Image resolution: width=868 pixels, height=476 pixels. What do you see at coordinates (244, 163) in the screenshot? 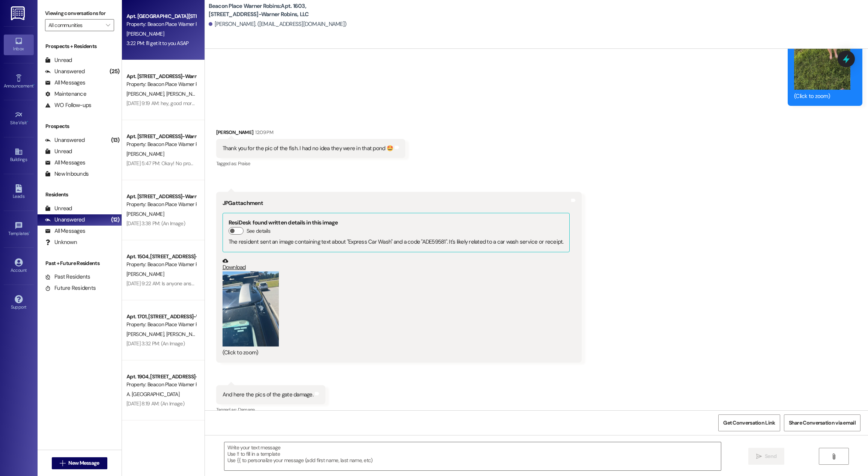
I see `span: Praise` at bounding box center [244, 163].